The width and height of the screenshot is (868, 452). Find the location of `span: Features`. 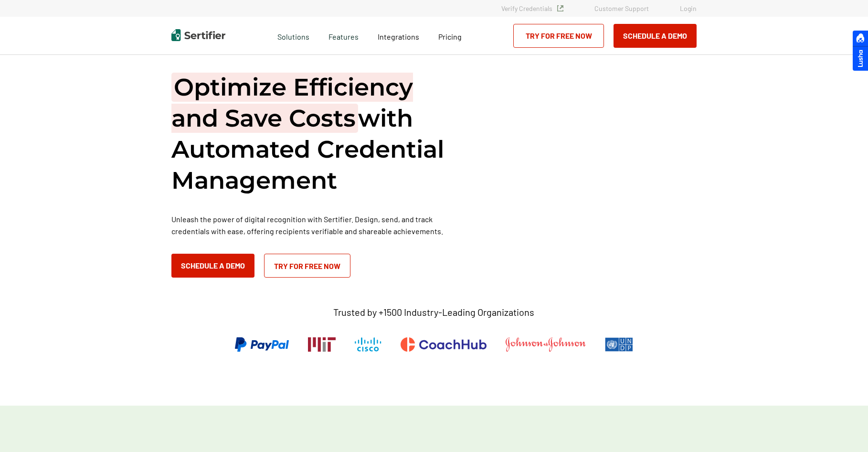

span: Features is located at coordinates (343, 35).